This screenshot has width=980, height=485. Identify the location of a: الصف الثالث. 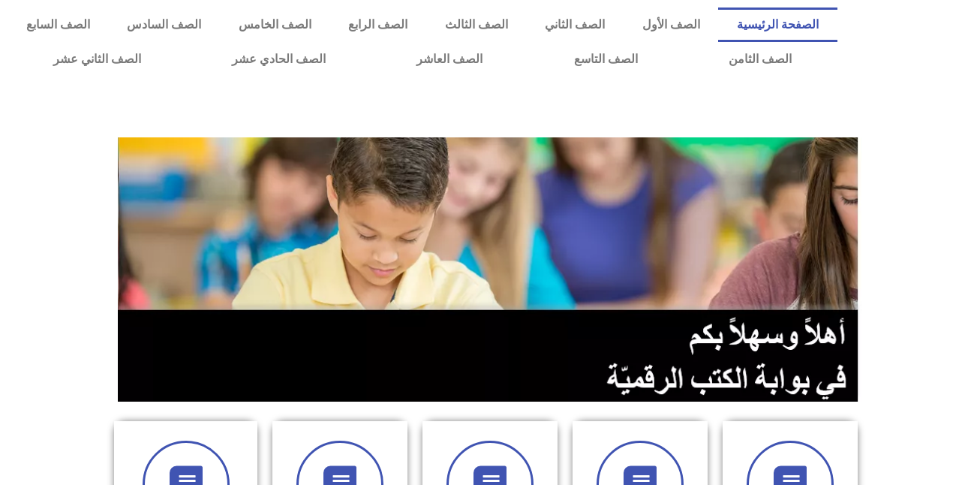
(476, 25).